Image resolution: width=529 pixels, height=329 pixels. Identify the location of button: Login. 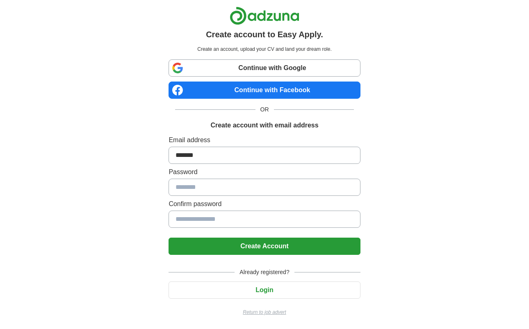
(264, 290).